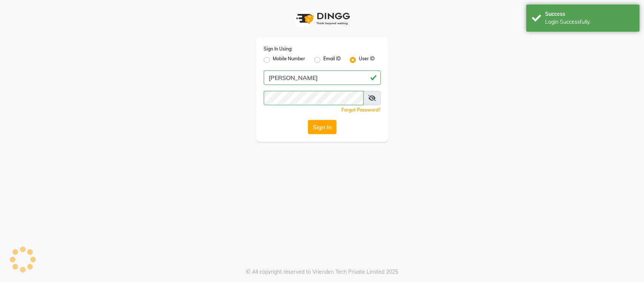 This screenshot has height=282, width=644. I want to click on label: Email ID, so click(332, 60).